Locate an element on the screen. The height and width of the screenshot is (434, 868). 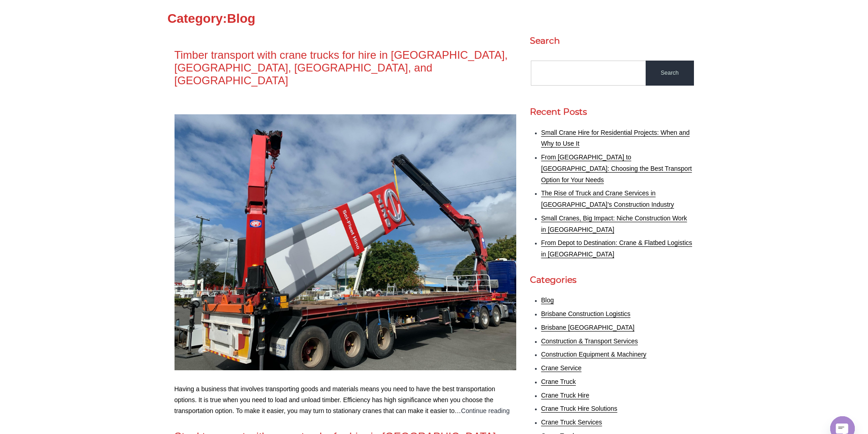
h2: Recent Posts is located at coordinates (612, 112).